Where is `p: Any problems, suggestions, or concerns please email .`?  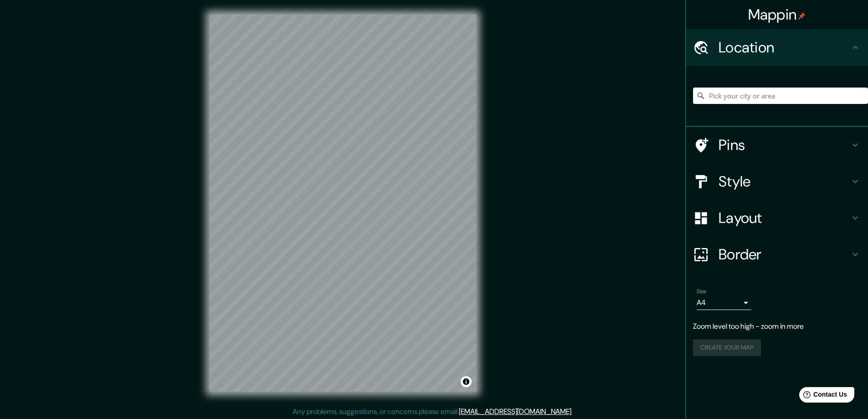 p: Any problems, suggestions, or concerns please email . is located at coordinates (432, 411).